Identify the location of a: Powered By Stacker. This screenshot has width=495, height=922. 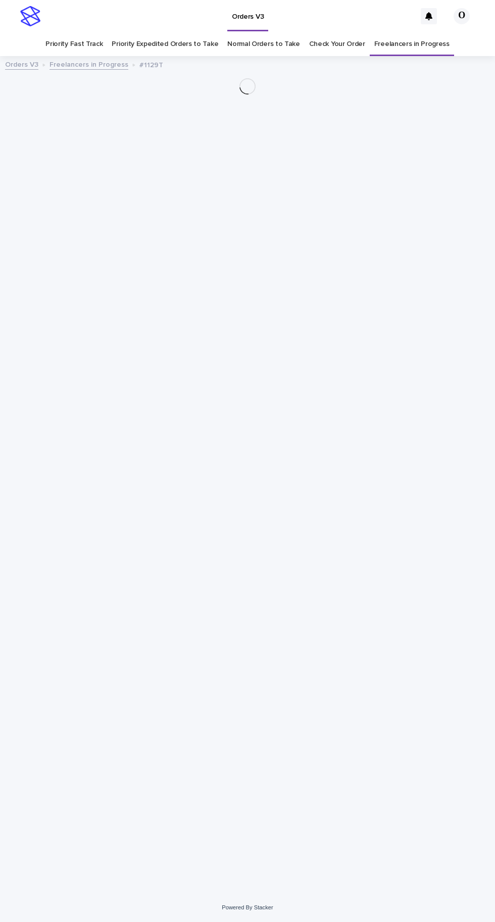
(247, 907).